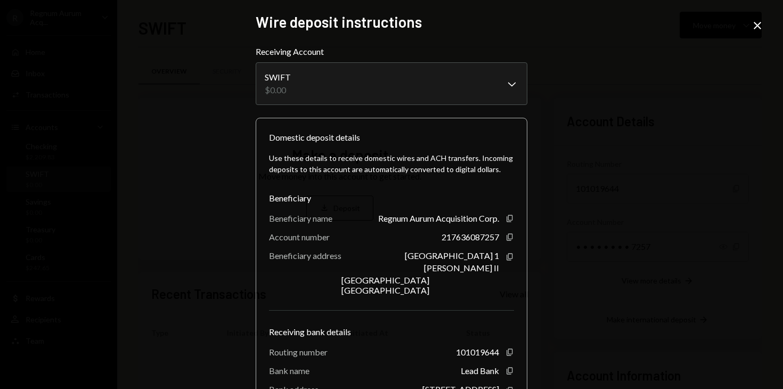  What do you see at coordinates (438, 218) in the screenshot?
I see `div: Regnum Aurum Acquisition Corp.` at bounding box center [438, 218].